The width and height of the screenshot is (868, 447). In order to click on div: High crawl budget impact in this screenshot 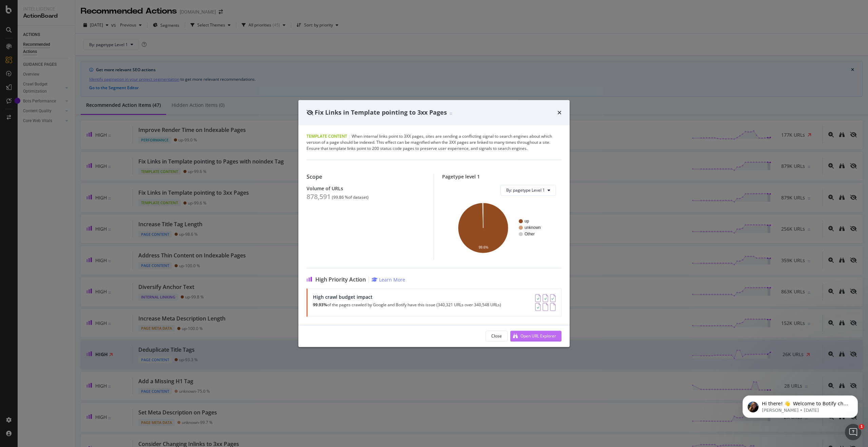, I will do `click(407, 297)`.